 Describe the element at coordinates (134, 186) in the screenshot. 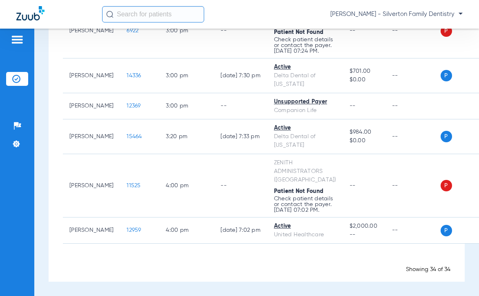

I see `span: 11525` at that location.